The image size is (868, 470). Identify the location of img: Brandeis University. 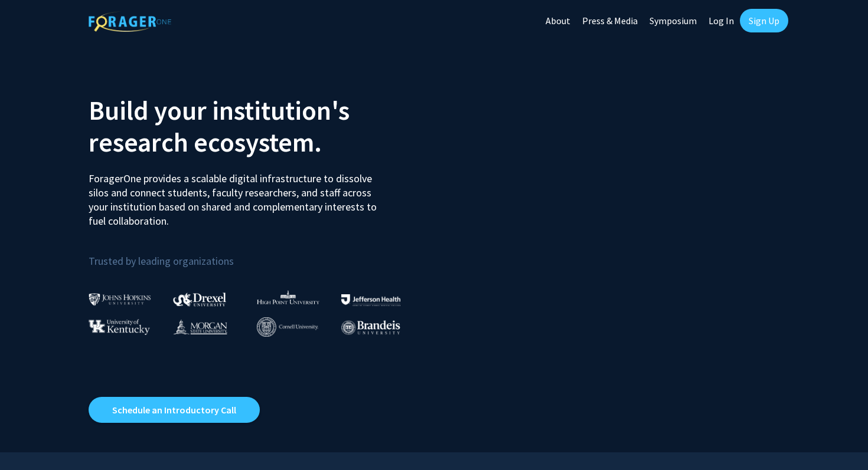
(371, 327).